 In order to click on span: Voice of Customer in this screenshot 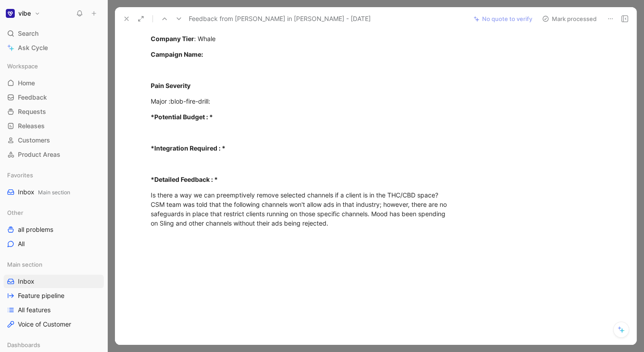, I will do `click(44, 325)`.